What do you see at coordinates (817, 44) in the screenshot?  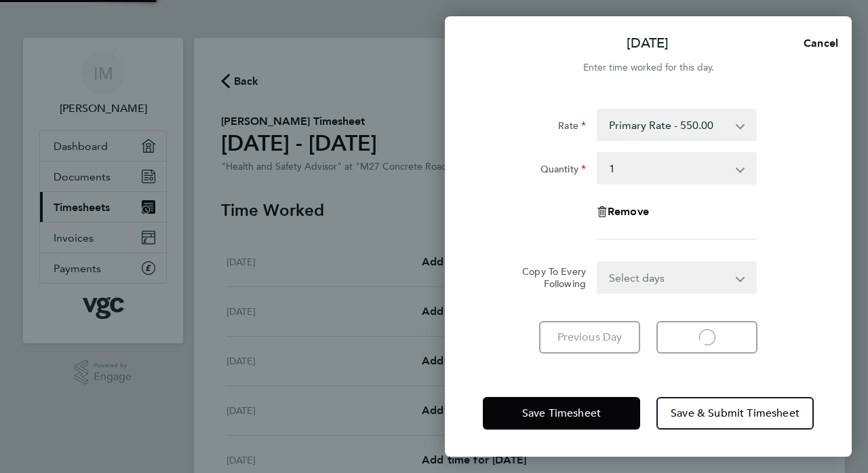 I see `button: Cancel` at bounding box center [817, 44].